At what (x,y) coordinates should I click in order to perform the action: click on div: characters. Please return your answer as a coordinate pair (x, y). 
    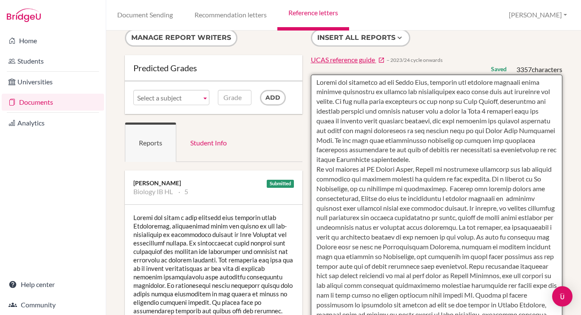
    Looking at the image, I should click on (539, 70).